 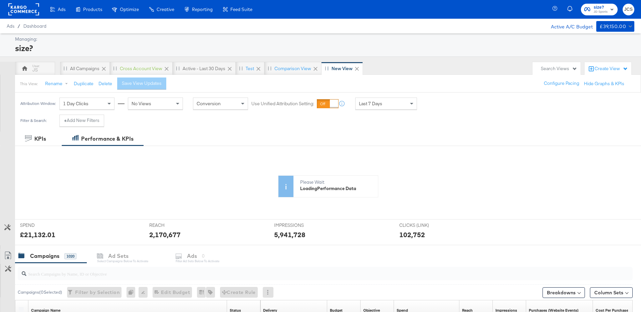 I want to click on button: £39,150.00, so click(x=615, y=26).